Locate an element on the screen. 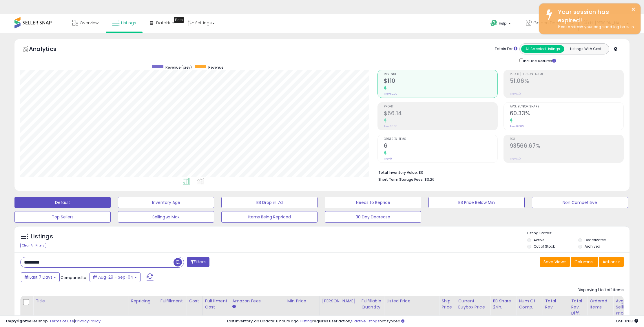 The height and width of the screenshot is (327, 644). div: Fulfillable Quantity is located at coordinates (371, 304).